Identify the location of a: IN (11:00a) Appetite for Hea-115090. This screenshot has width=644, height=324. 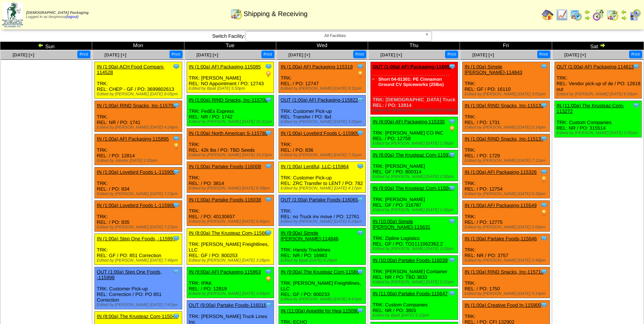
(320, 310).